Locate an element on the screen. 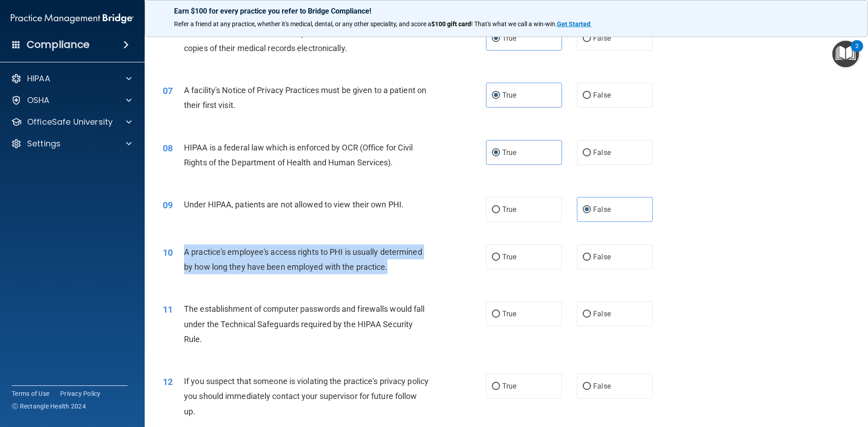 The height and width of the screenshot is (427, 868). span: 11 is located at coordinates (168, 309).